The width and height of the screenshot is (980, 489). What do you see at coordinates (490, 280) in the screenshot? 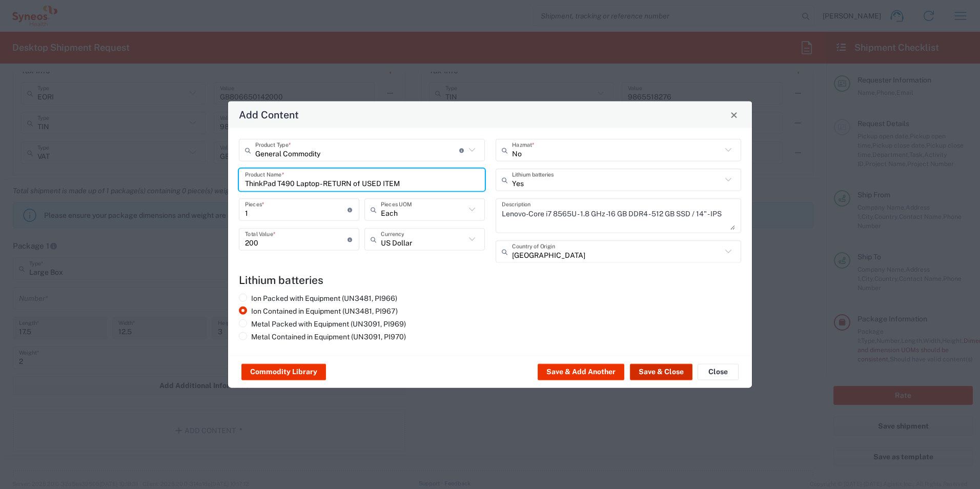
I see `h4: Lithium batteries` at bounding box center [490, 280].